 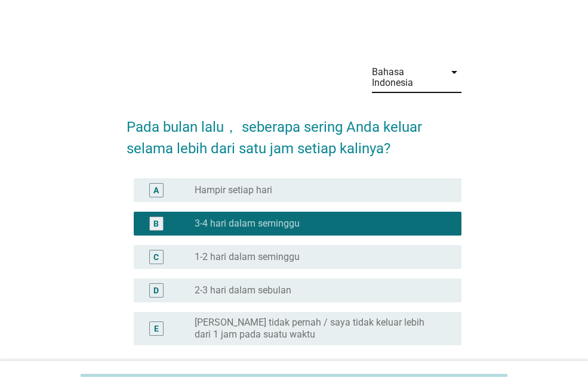 What do you see at coordinates (234, 190) in the screenshot?
I see `label: Hampir setiap hari` at bounding box center [234, 190].